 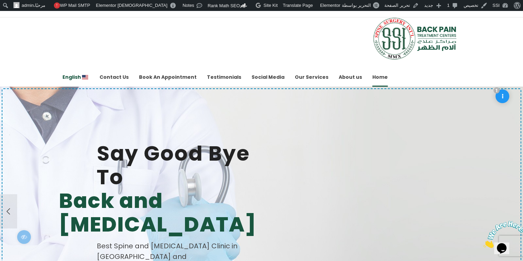 I want to click on span: التحرير بواسطة Elementor, so click(x=345, y=5).